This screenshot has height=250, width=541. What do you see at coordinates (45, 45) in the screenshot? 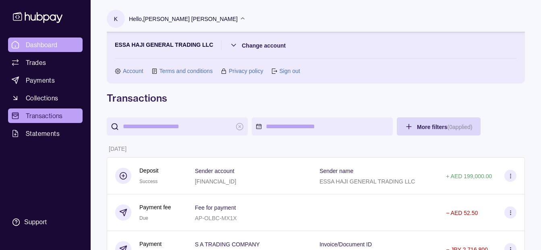
I see `a: Dashboard` at bounding box center [45, 45].